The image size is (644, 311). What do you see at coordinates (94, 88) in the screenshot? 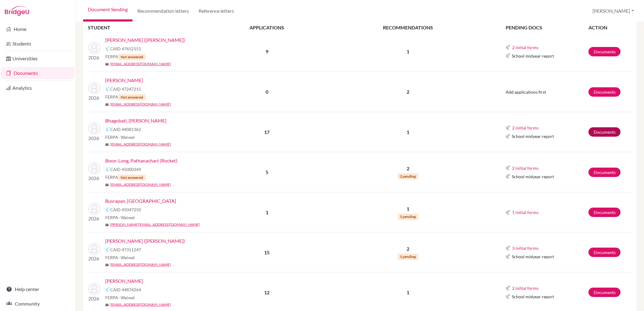
I see `img: Baljee, Aryaveer` at bounding box center [94, 88].